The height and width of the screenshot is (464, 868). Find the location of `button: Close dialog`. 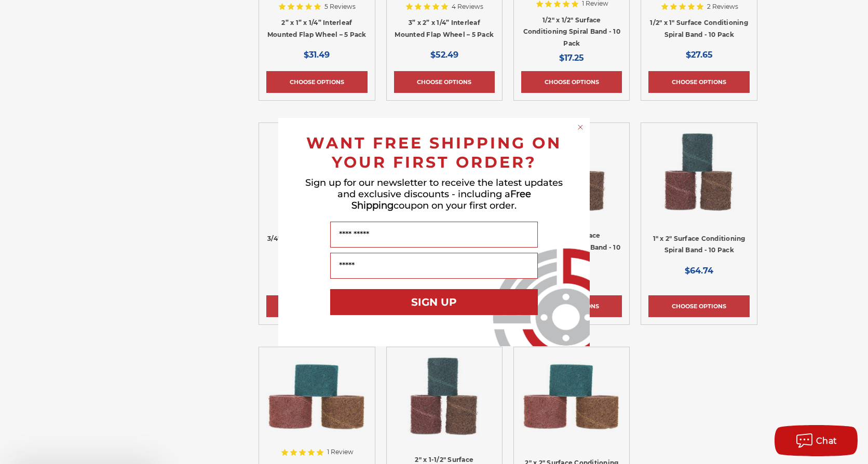

button: Close dialog is located at coordinates (580, 127).